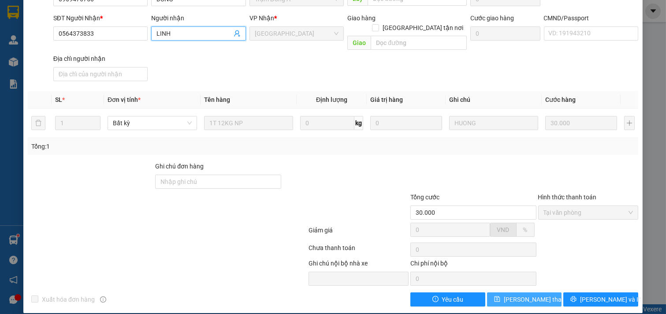 The image size is (666, 314). I want to click on span: Tổng cước, so click(425, 197).